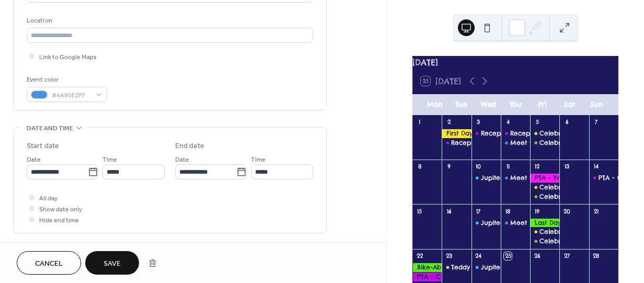  Describe the element at coordinates (448, 256) in the screenshot. I see `div: 23` at that location.